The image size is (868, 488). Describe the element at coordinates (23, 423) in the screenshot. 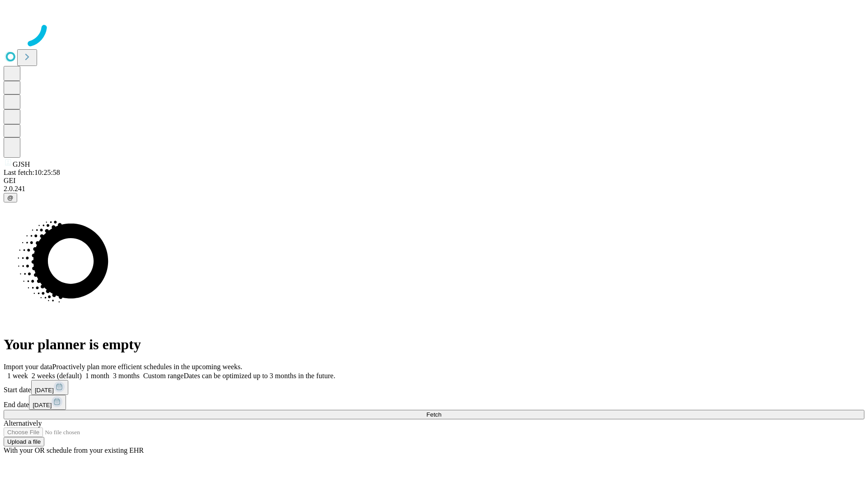

I see `span: Alternatively` at that location.